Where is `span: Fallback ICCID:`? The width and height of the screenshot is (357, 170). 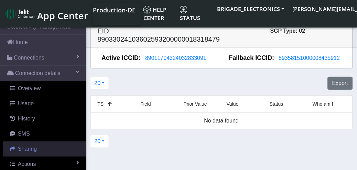
span: Fallback ICCID: is located at coordinates (252, 58).